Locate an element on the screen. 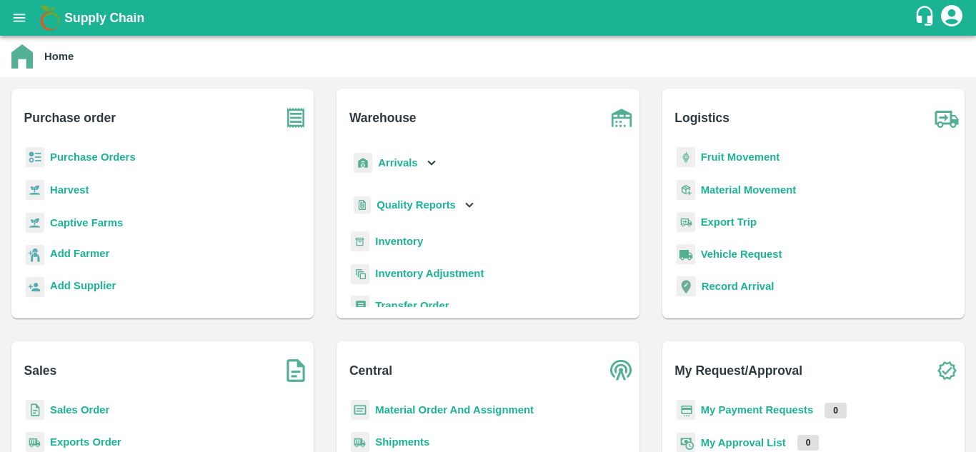 This screenshot has height=452, width=976. img: supplier is located at coordinates (35, 287).